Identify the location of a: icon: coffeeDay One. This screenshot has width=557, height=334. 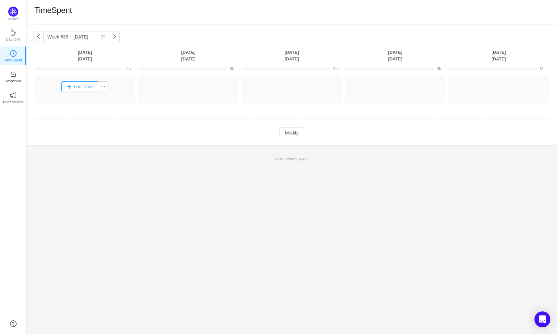
(13, 34).